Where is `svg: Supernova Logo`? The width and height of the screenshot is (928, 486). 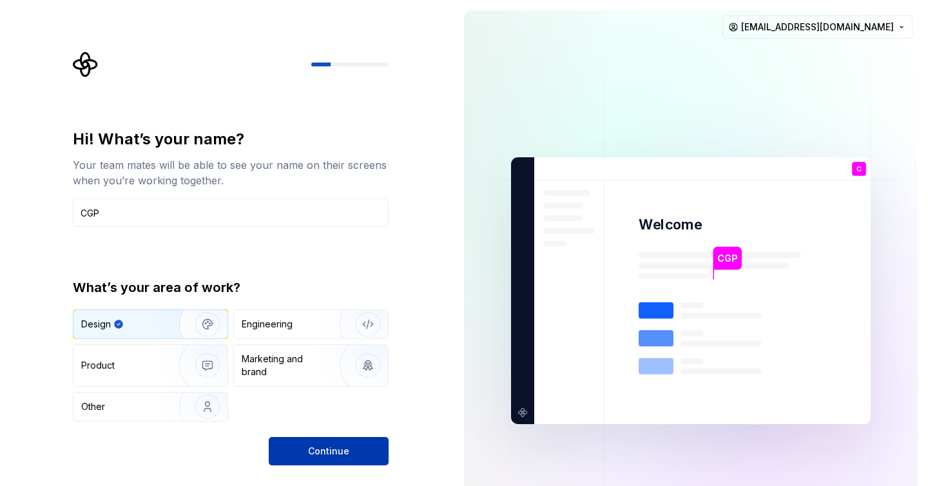 svg: Supernova Logo is located at coordinates (86, 64).